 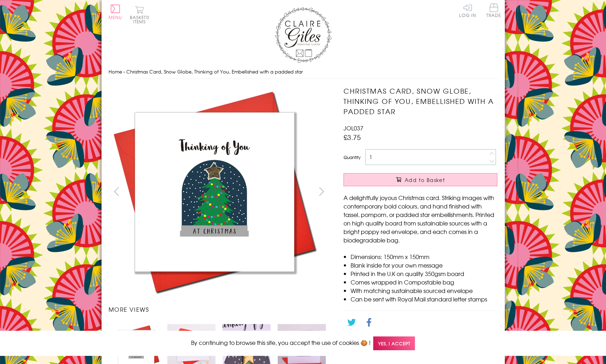 What do you see at coordinates (115, 71) in the screenshot?
I see `a: Home` at bounding box center [115, 71].